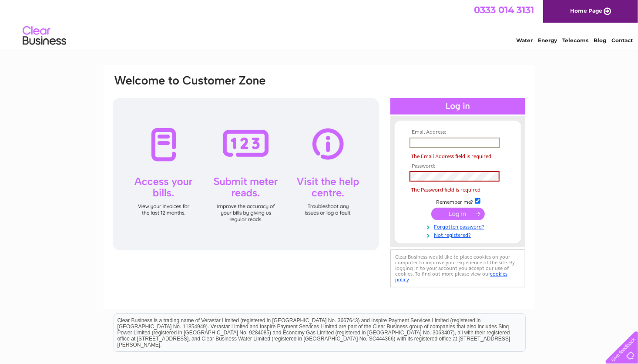 This screenshot has height=364, width=638. Describe the element at coordinates (504, 10) in the screenshot. I see `span: 0333 014 3131` at that location.